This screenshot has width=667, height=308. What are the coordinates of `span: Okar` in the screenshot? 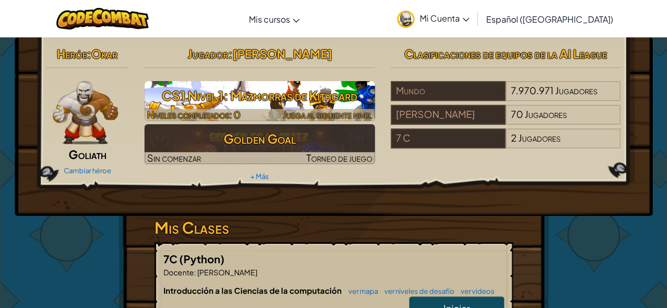 It's located at (104, 54).